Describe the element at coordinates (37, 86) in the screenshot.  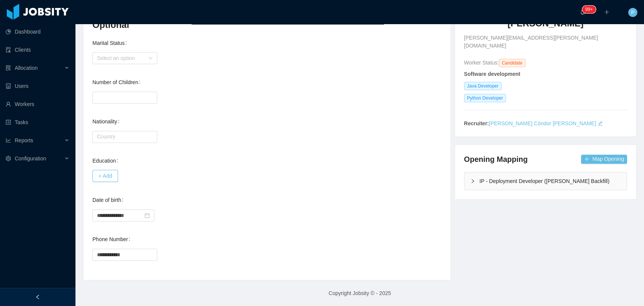
I see `a: icon: robotUsers` at that location.